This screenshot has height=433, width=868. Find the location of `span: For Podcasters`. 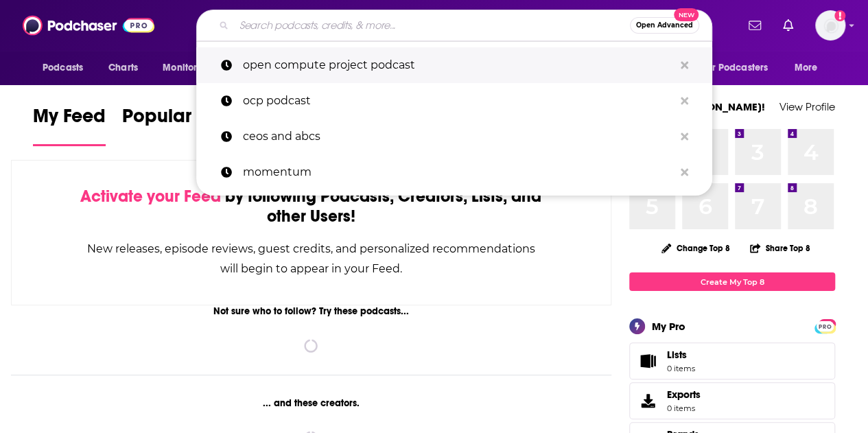

span: For Podcasters is located at coordinates (735, 68).